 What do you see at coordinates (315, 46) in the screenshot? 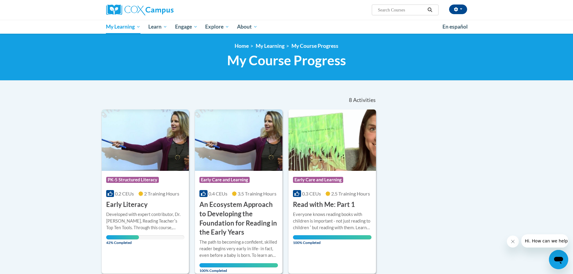
I see `a: My Course Progress` at bounding box center [315, 46].